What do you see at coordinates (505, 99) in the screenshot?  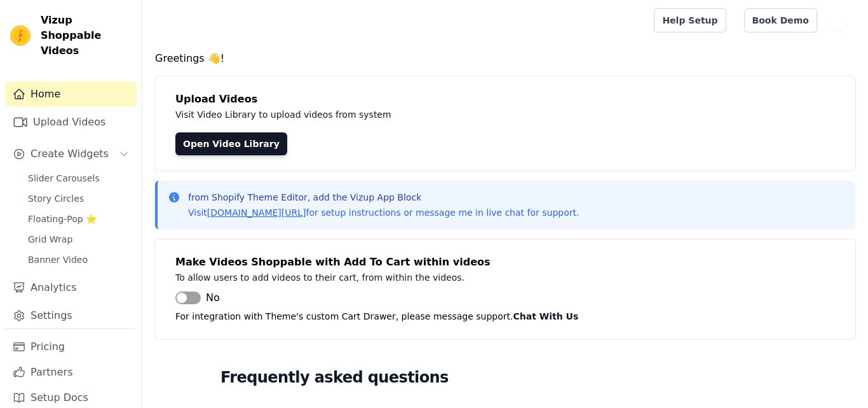 I see `h4: Upload Videos` at bounding box center [505, 99].